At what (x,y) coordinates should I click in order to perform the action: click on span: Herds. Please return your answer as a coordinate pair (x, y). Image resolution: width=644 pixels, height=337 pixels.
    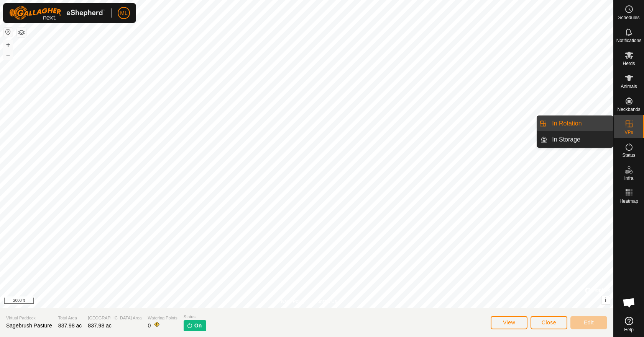
    Looking at the image, I should click on (629, 64).